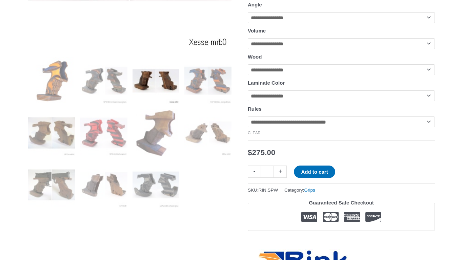 The width and height of the screenshot is (463, 260). What do you see at coordinates (341, 203) in the screenshot?
I see `legend: Guaranteed Safe Checkout` at bounding box center [341, 203].